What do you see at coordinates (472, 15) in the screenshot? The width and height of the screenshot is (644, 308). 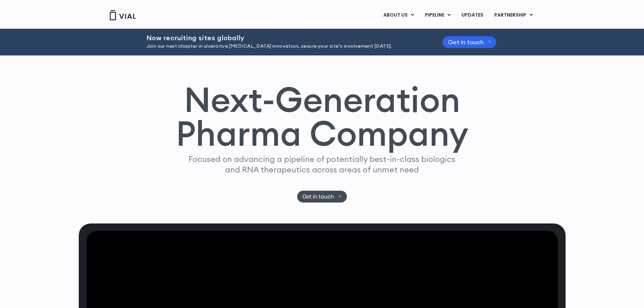 I see `a: UPDATES` at bounding box center [472, 15].